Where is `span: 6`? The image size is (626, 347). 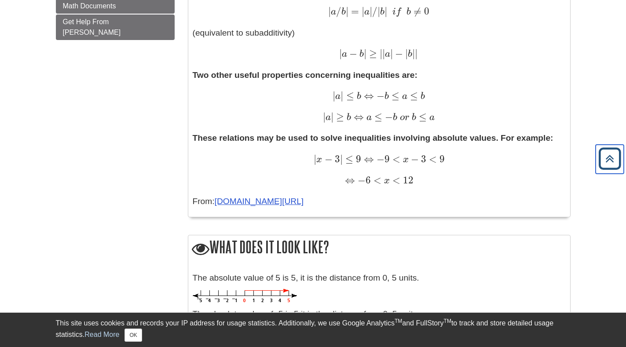
span: 6 is located at coordinates (368, 180).